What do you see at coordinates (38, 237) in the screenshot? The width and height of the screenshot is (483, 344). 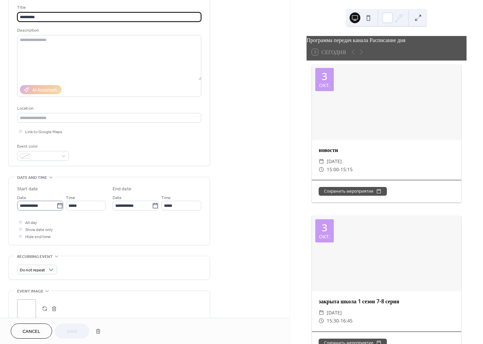 I see `span: Hide end time` at bounding box center [38, 237].